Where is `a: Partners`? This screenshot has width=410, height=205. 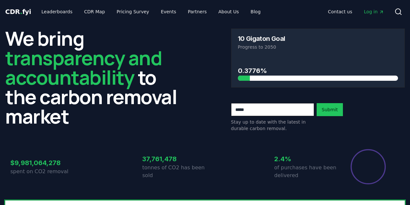
a: Partners is located at coordinates (197, 12).